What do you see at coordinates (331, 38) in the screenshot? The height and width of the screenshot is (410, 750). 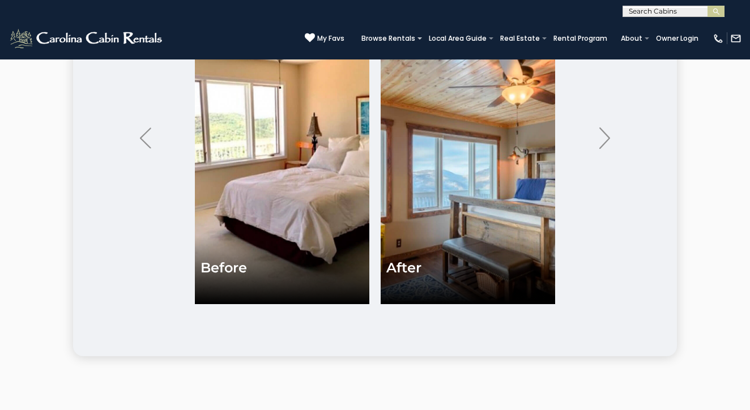 I see `span: My Favs` at bounding box center [331, 38].